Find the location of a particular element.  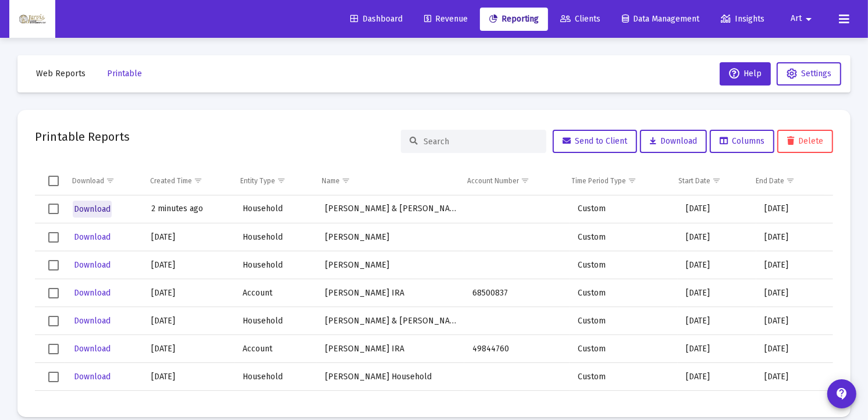

a: Clients is located at coordinates (580, 19).